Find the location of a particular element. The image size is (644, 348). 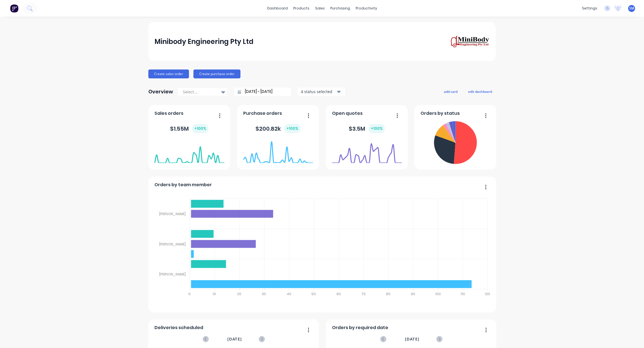

span: Orders by team member is located at coordinates (183, 185).